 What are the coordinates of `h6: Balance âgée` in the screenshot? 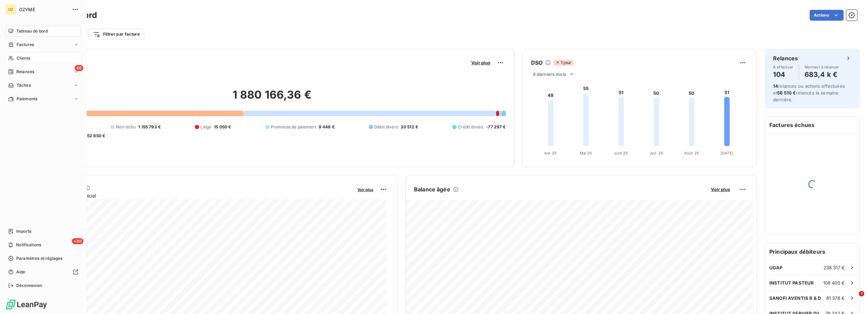 It's located at (432, 189).